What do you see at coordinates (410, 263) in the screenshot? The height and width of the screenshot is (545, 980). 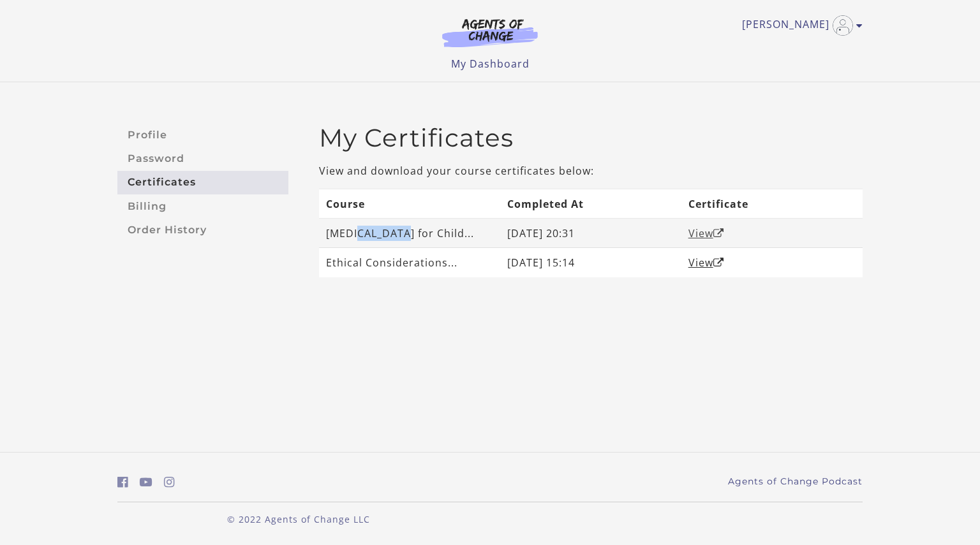 I see `td: Ethical Considerations...` at bounding box center [410, 263].